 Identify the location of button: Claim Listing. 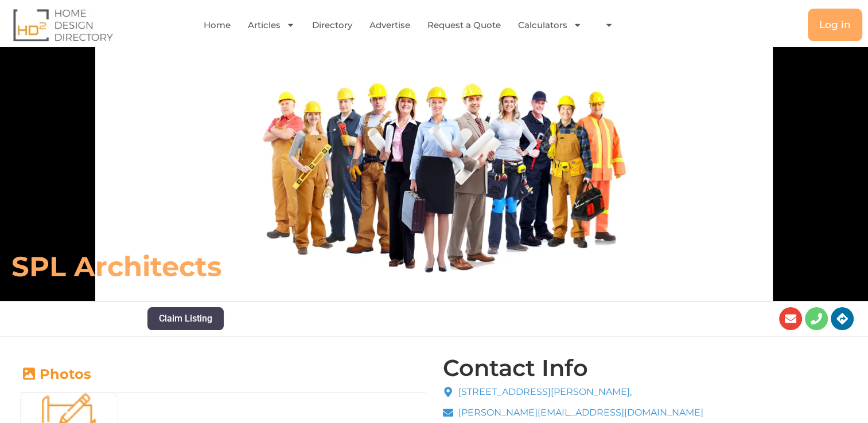
(186, 319).